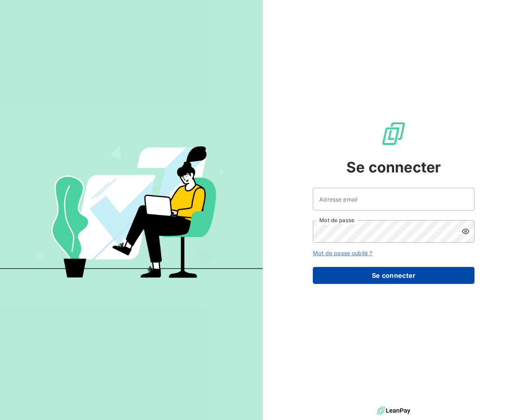 The height and width of the screenshot is (420, 525). Describe the element at coordinates (393, 411) in the screenshot. I see `img: logo` at that location.